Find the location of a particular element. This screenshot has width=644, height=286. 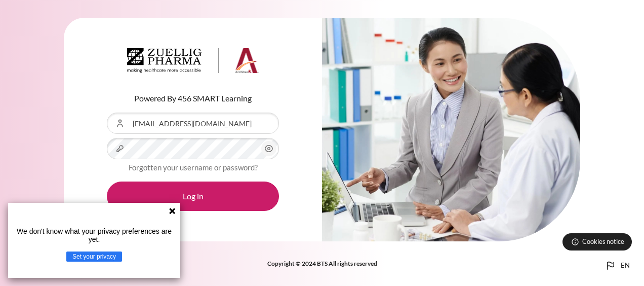

span: en is located at coordinates (625, 265).